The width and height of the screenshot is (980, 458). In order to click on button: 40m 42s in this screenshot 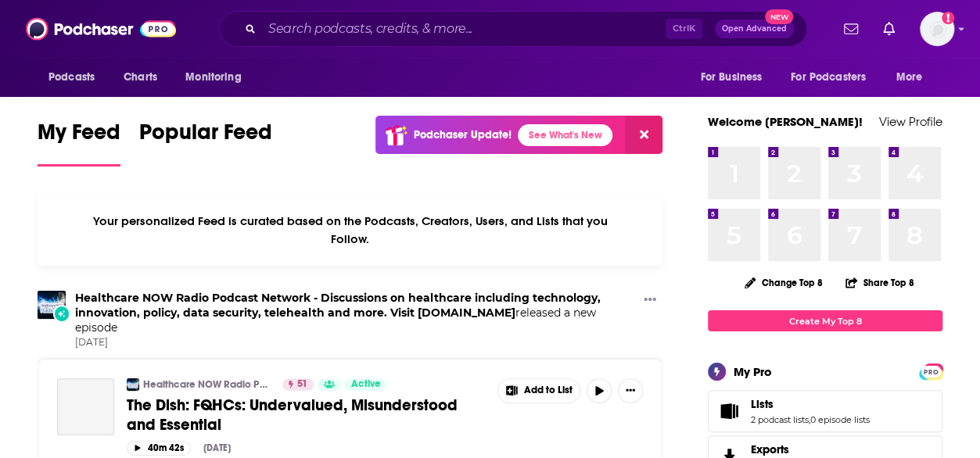, I will do `click(159, 447)`.